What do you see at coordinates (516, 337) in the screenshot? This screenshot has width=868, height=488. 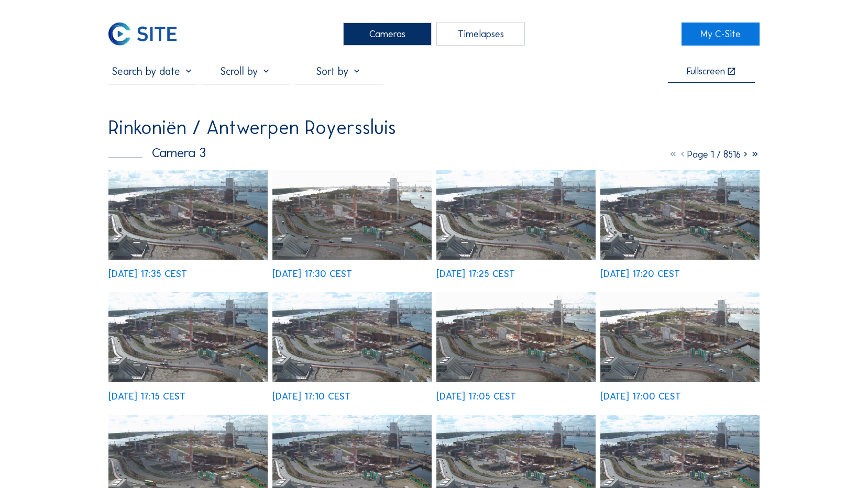 I see `img: image_52924812` at bounding box center [516, 337].